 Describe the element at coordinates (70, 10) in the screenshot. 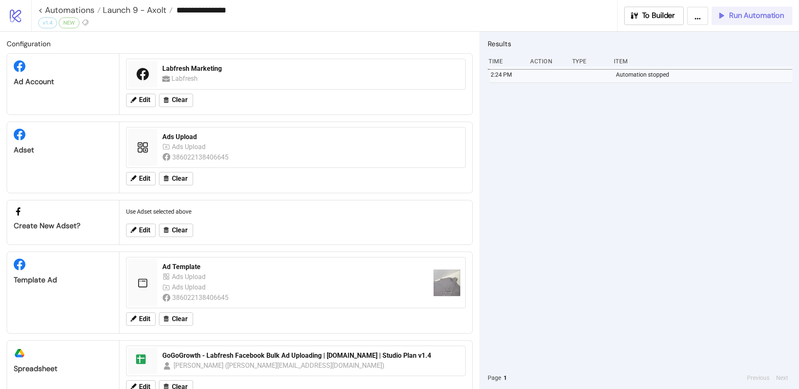

I see `a: < Automations` at that location.